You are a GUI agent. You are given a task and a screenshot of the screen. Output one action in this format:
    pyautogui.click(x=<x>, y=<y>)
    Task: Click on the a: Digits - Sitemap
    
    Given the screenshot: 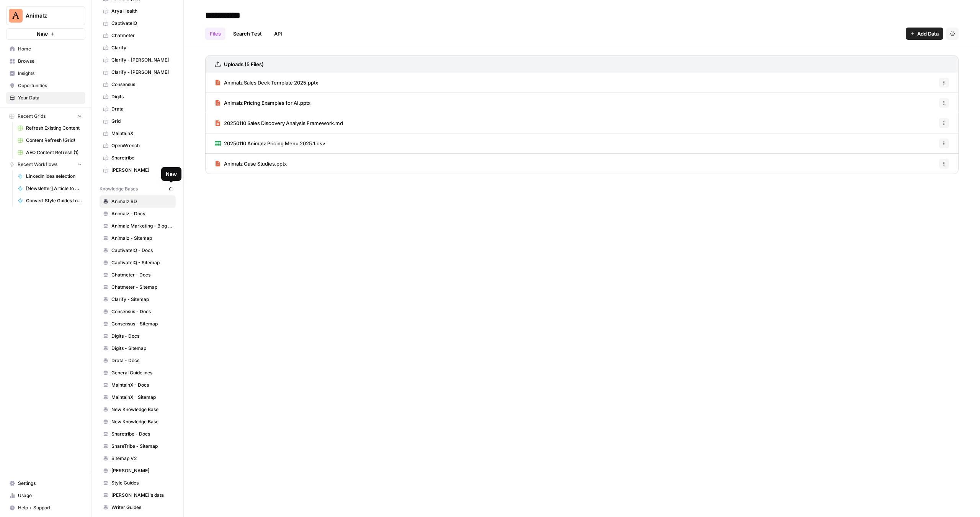 What is the action you would take?
    pyautogui.click(x=138, y=349)
    